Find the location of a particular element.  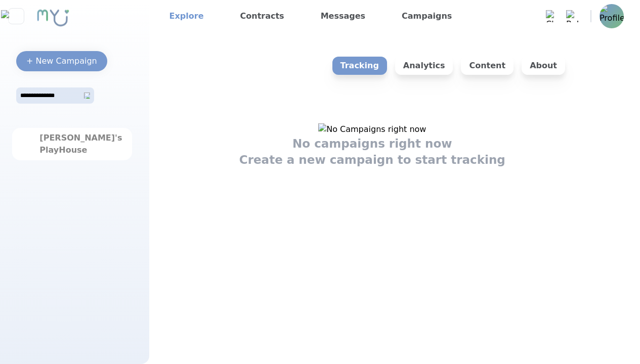

p: Content is located at coordinates (487, 66).